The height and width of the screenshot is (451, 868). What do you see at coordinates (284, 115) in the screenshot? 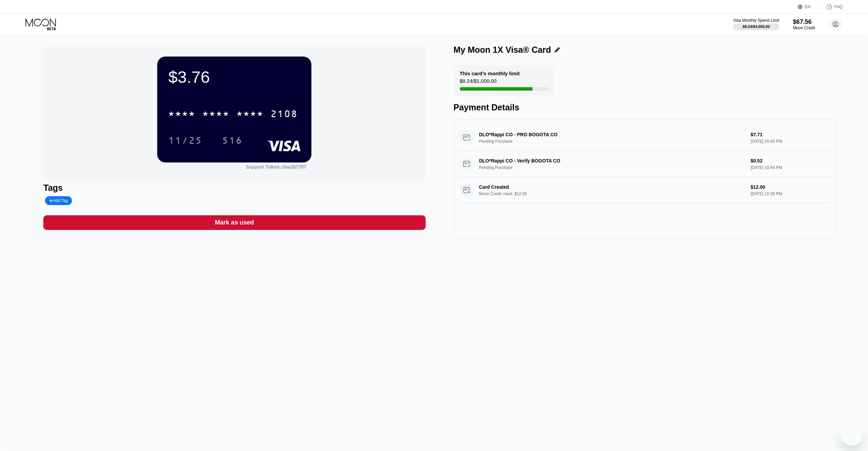
I see `div: 2108` at bounding box center [284, 115].